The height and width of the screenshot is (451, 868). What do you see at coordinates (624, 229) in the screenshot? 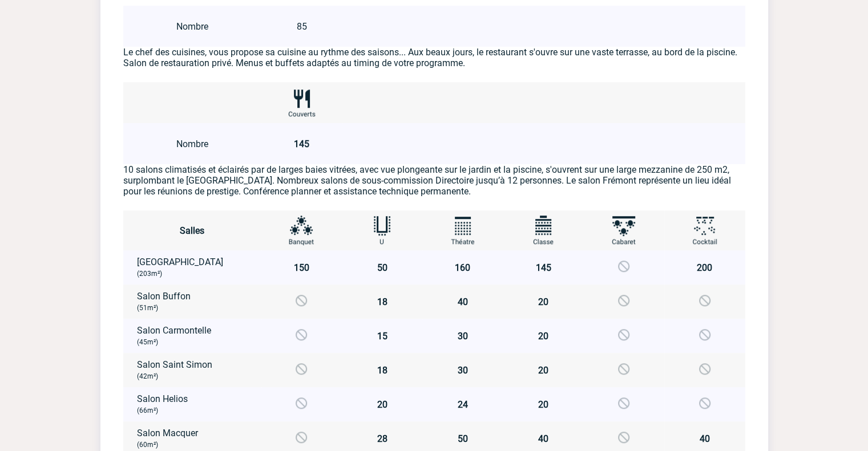
I see `img: Cabaret` at bounding box center [624, 229].